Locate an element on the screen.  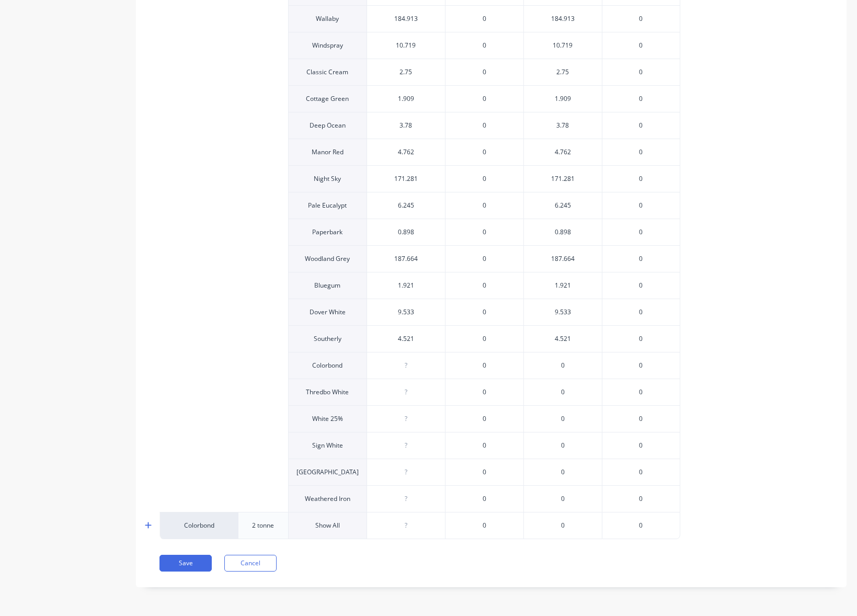
div: Pale Eucalypt is located at coordinates (327, 205).